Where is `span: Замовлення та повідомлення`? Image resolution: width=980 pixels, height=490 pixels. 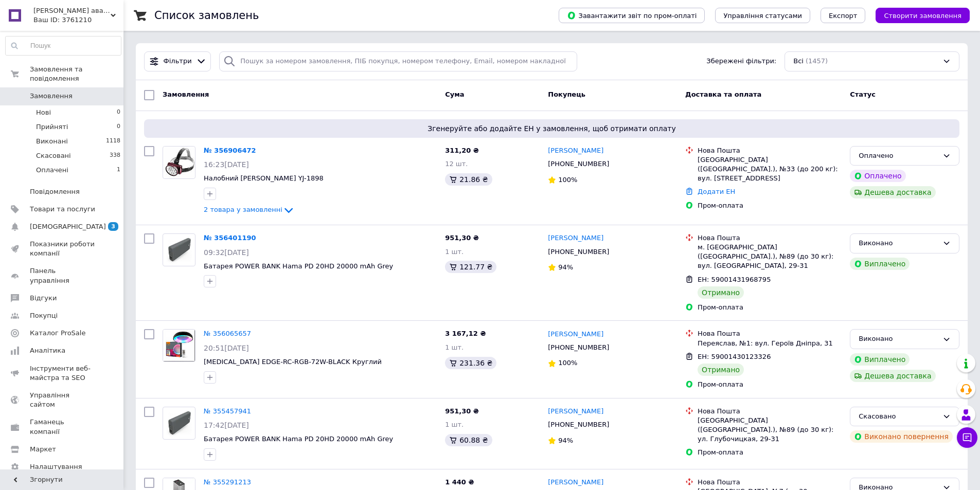 span: Замовлення та повідомлення is located at coordinates (77, 74).